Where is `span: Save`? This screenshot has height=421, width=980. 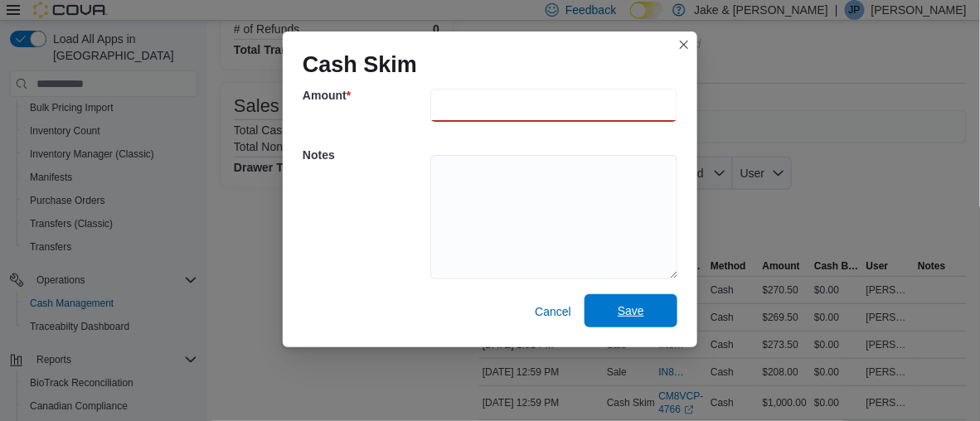 span: Save is located at coordinates (631, 311).